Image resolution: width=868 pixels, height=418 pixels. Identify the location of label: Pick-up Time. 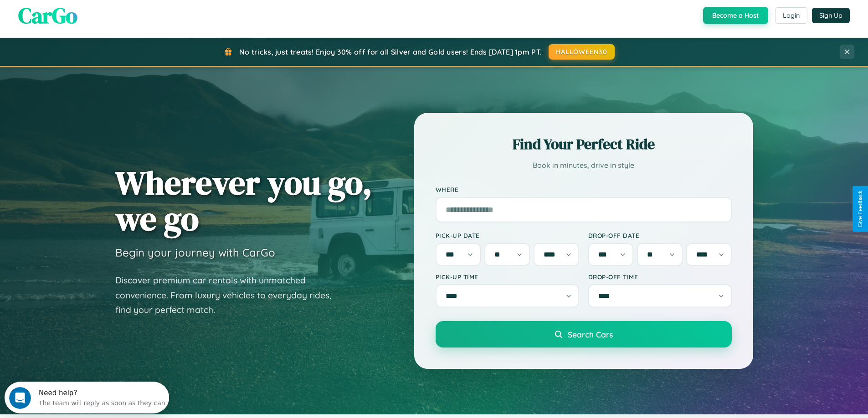
(507, 277).